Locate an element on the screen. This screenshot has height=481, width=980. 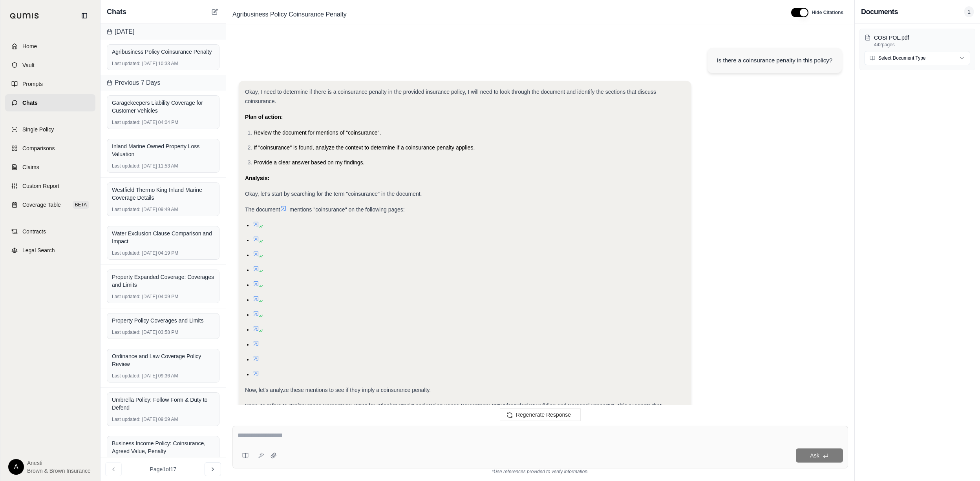
a: Legal Search is located at coordinates (50, 251).